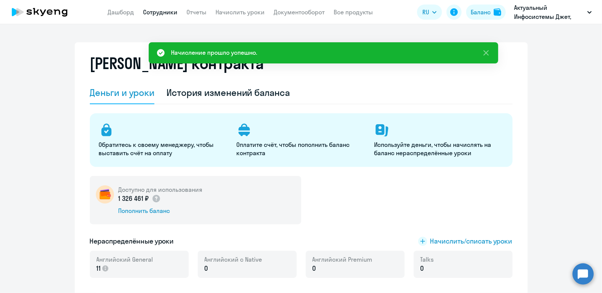  I want to click on span: RU, so click(426, 12).